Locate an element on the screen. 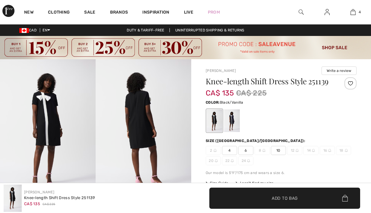  a: Prom is located at coordinates (214, 12).